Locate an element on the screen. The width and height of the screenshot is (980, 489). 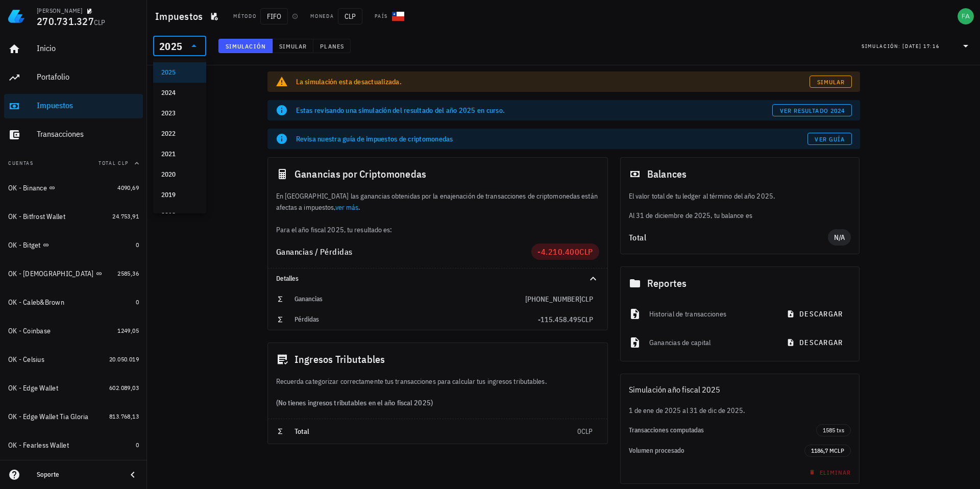
span: Simulación is located at coordinates (245, 46).